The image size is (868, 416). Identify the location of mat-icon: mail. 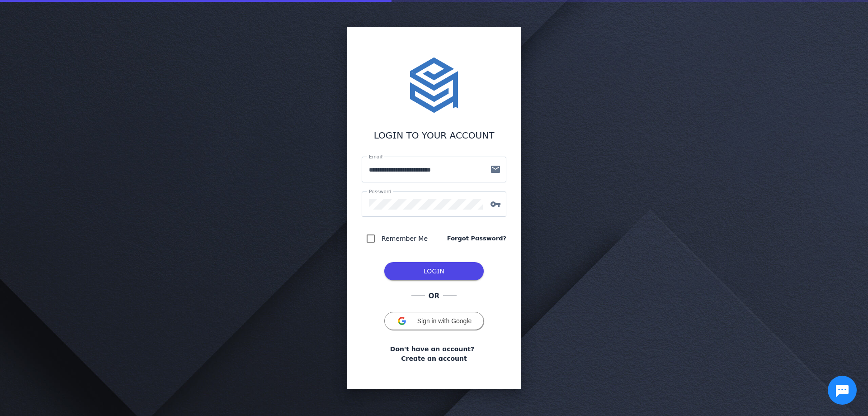
(496, 169).